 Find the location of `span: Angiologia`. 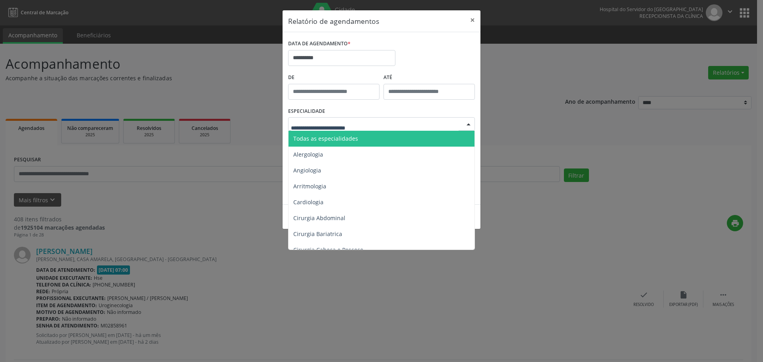

span: Angiologia is located at coordinates (307, 170).